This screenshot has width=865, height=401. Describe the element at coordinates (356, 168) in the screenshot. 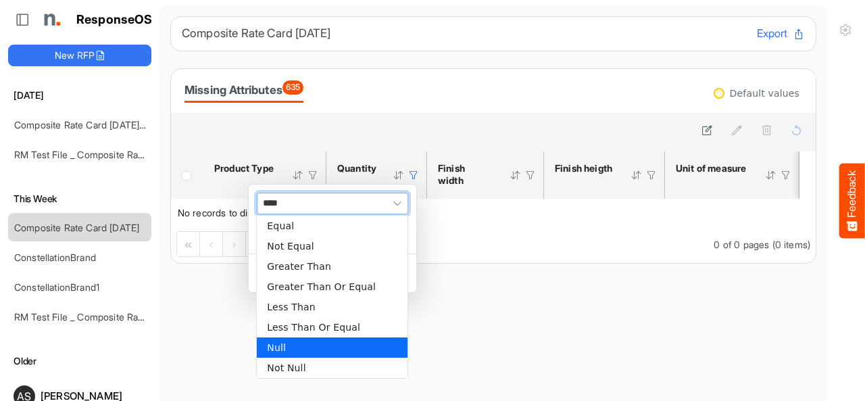

I see `div: Quantity` at that location.